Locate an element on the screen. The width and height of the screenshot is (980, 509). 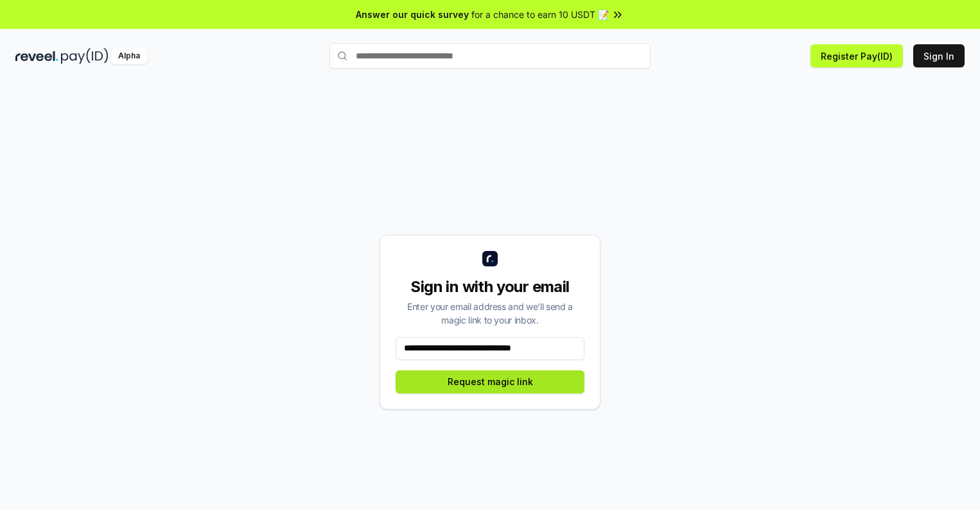
div: Sign in with your email is located at coordinates (490, 287).